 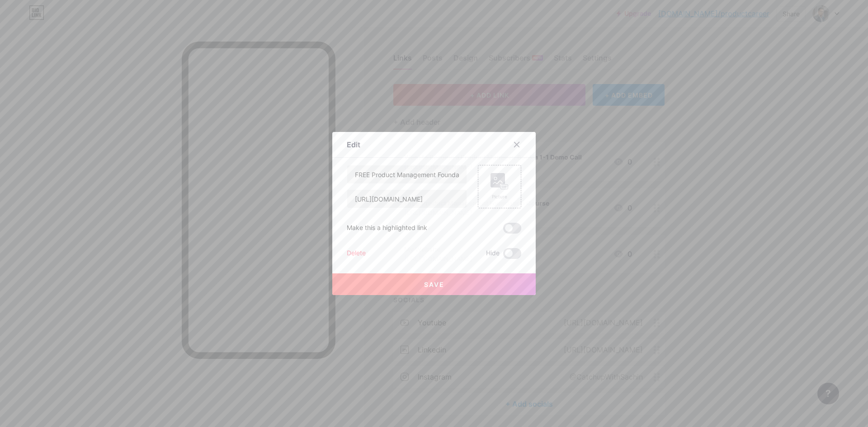 I want to click on button: Save, so click(x=434, y=284).